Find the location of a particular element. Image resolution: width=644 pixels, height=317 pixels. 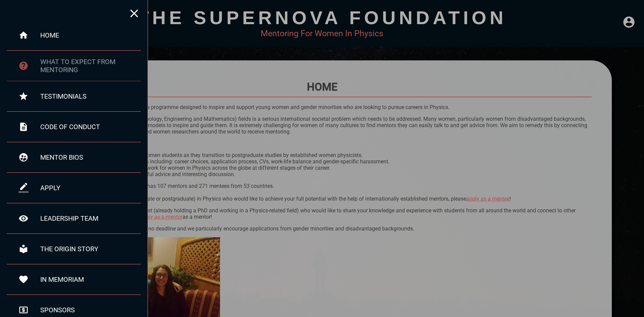

div: mentor bios is located at coordinates (91, 157).